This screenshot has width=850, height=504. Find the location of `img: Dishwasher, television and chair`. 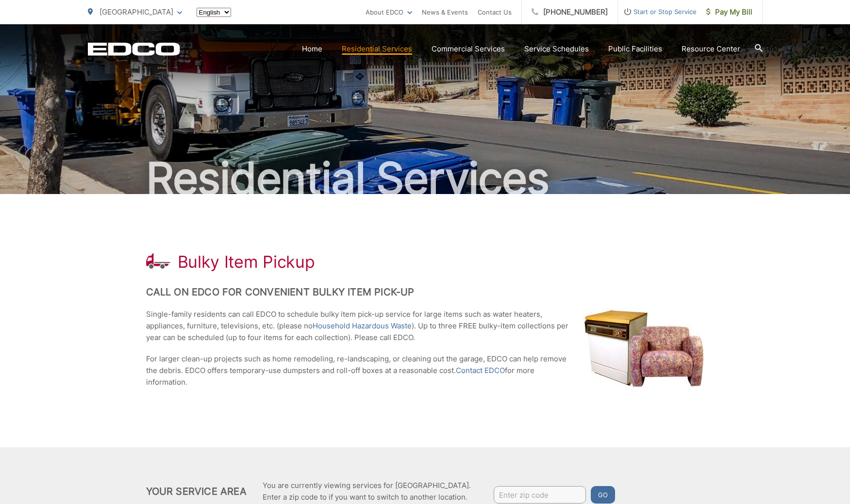

img: Dishwasher, television and chair is located at coordinates (643, 349).